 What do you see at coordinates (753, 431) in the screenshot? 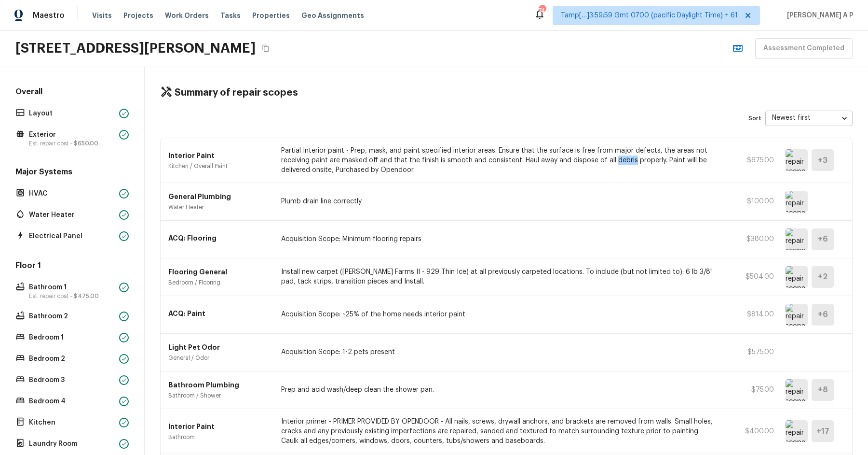
I see `p: $400.00` at bounding box center [753, 431].